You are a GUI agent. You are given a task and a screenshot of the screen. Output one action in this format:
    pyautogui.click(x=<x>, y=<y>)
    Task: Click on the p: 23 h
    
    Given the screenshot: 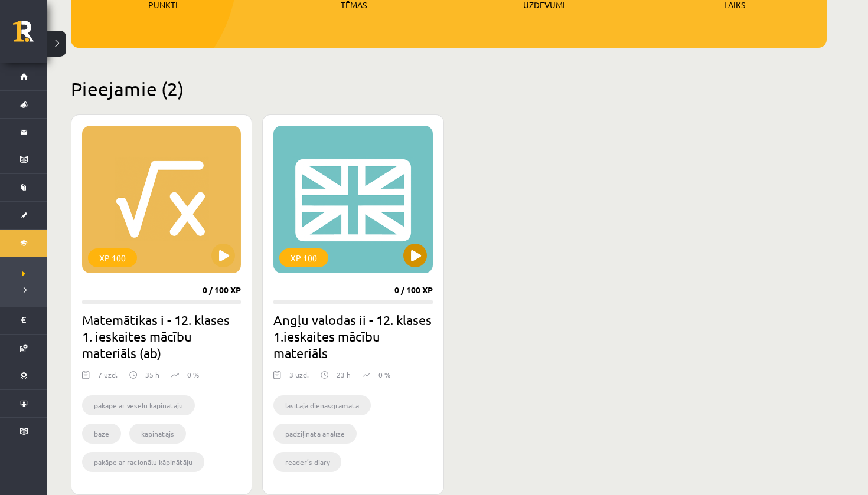 What is the action you would take?
    pyautogui.click(x=344, y=375)
    